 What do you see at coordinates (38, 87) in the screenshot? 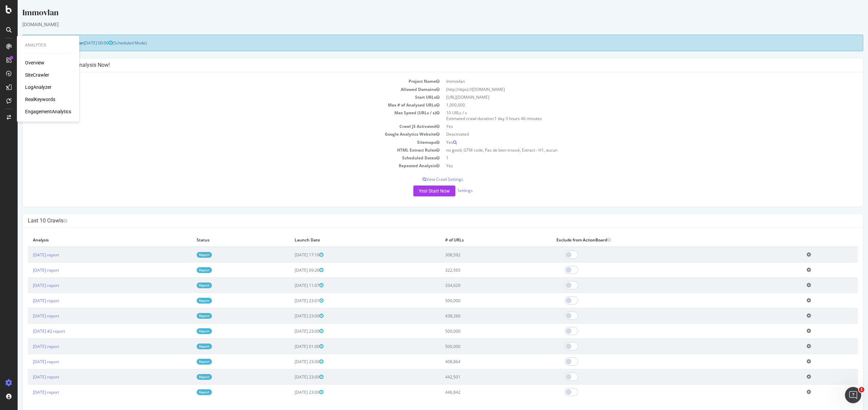
I see `div: LogAnalyzer` at bounding box center [38, 87].